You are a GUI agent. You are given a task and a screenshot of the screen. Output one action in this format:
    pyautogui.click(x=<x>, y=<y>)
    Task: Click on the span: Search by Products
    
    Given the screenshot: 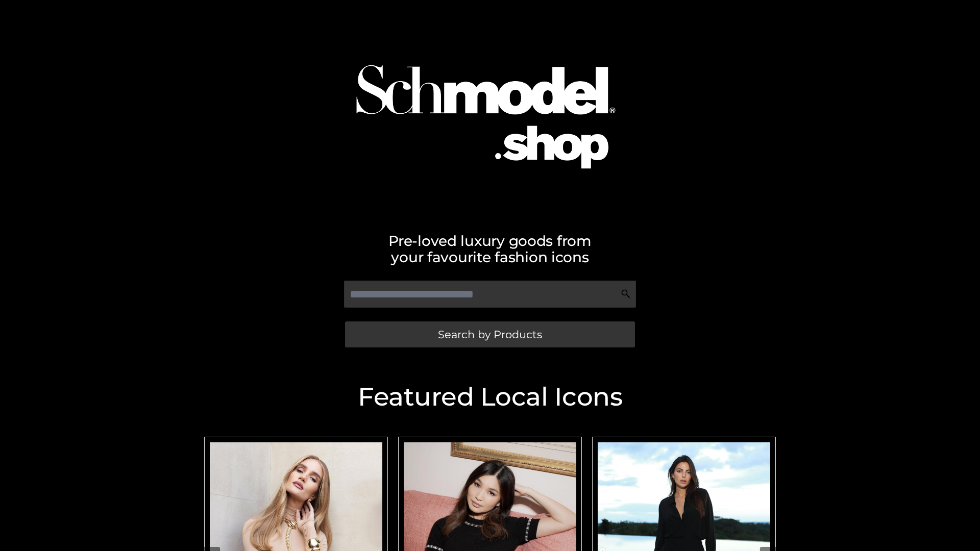 What is the action you would take?
    pyautogui.click(x=490, y=334)
    